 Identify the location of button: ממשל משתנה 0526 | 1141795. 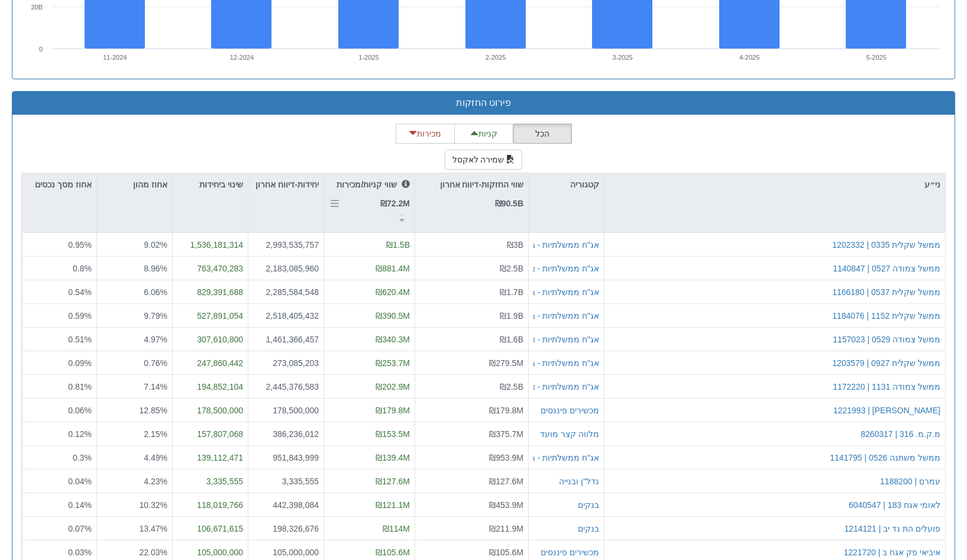
(885, 457).